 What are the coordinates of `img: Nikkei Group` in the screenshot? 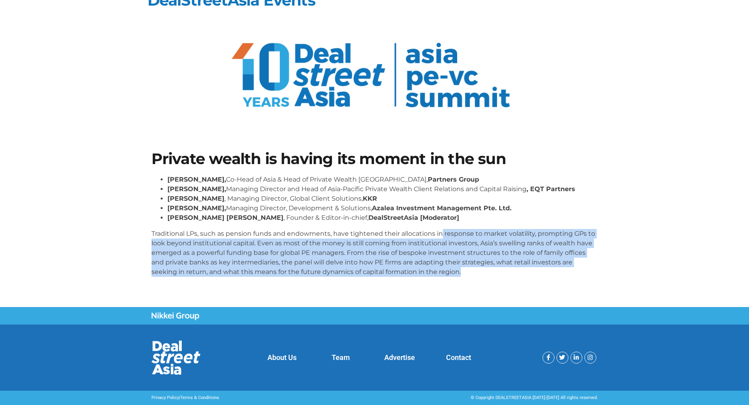 It's located at (175, 316).